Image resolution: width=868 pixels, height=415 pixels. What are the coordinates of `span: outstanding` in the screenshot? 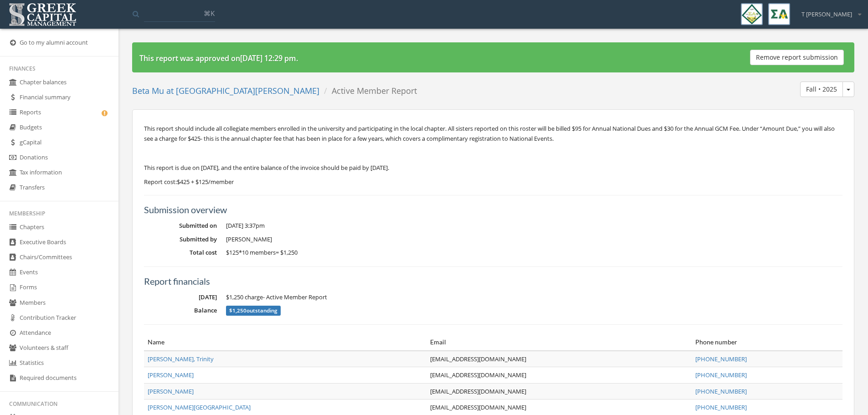 It's located at (253, 310).